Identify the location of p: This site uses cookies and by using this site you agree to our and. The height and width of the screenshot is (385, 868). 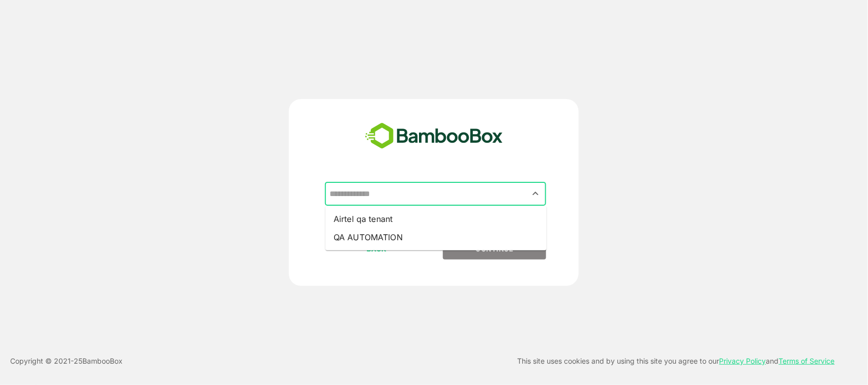
(676, 361).